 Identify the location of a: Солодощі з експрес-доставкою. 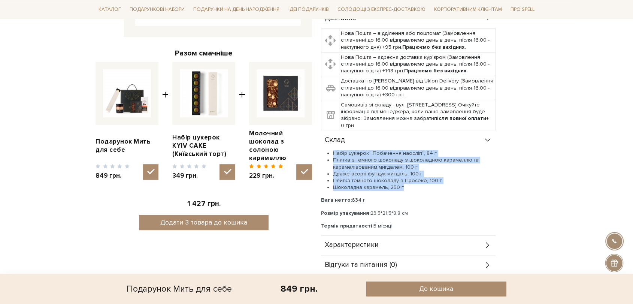
(381, 9).